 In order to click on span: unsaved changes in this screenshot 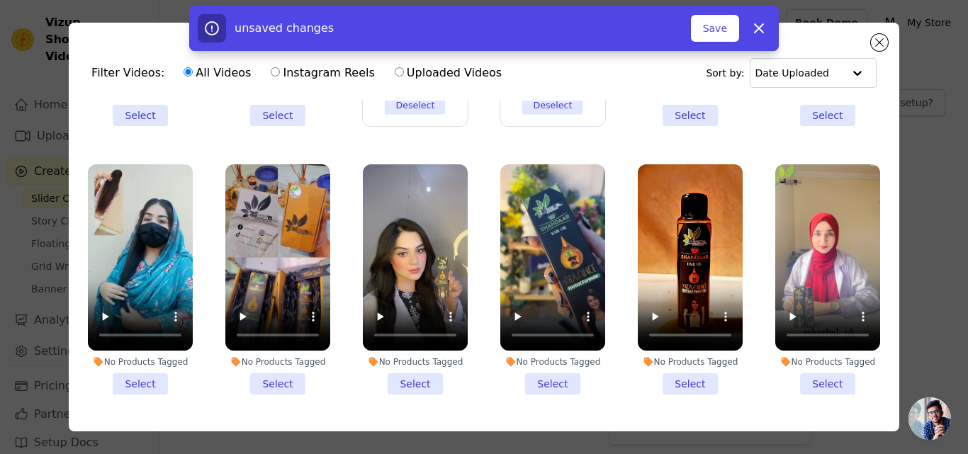, I will do `click(284, 28)`.